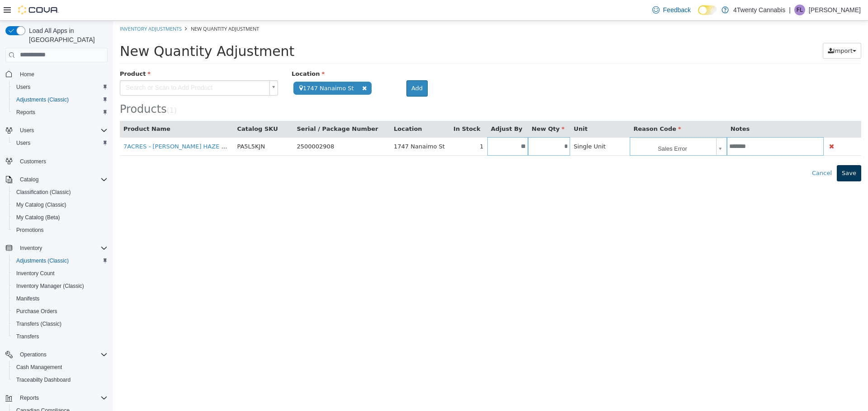 Image resolution: width=868 pixels, height=411 pixels. I want to click on a: Inventory Adjustments, so click(38, 7).